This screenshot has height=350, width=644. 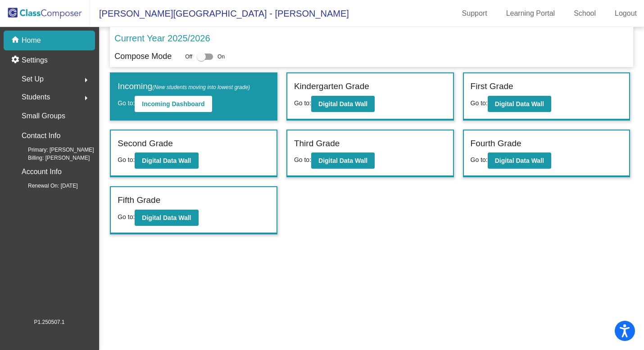 What do you see at coordinates (626, 13) in the screenshot?
I see `a: Logout` at bounding box center [626, 13].